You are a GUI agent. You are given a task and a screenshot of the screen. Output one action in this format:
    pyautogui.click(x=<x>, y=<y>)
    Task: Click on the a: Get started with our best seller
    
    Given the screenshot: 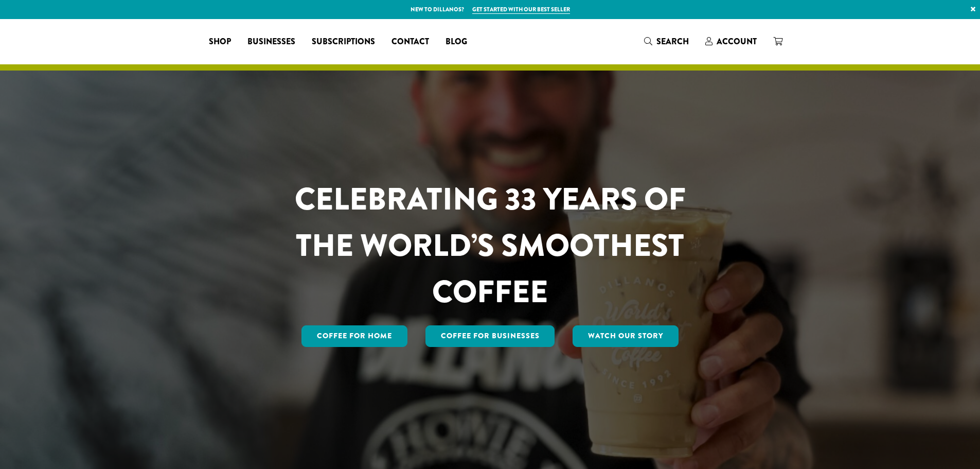 What is the action you would take?
    pyautogui.click(x=521, y=9)
    